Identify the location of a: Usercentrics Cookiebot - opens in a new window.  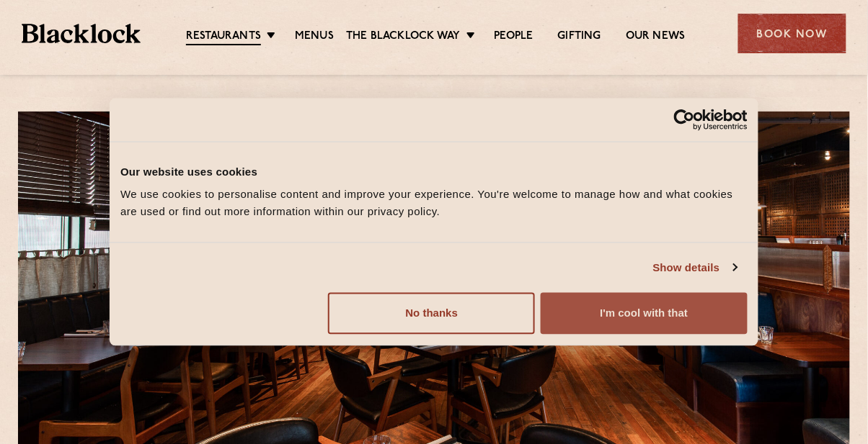
(684, 119).